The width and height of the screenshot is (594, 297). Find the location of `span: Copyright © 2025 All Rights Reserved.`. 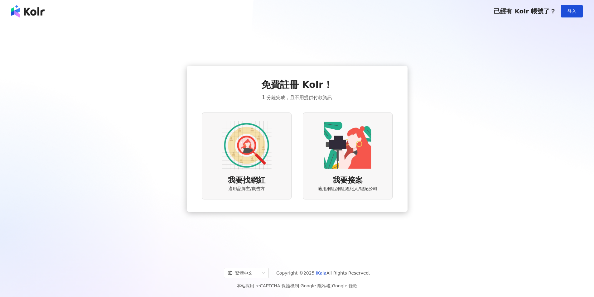

span: Copyright © 2025 All Rights Reserved. is located at coordinates (323, 273).